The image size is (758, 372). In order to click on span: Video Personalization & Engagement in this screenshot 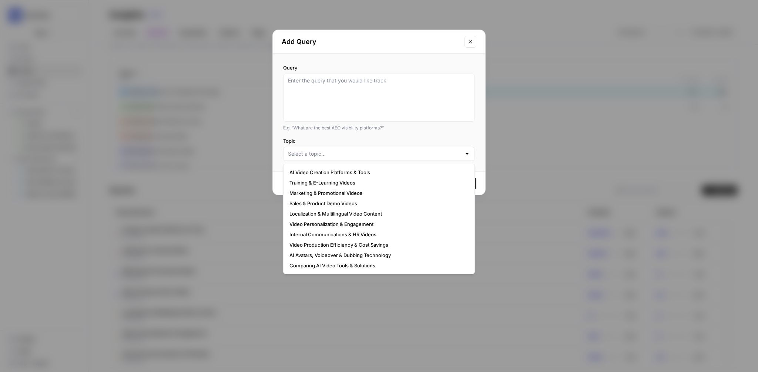, I will do `click(377, 224)`.